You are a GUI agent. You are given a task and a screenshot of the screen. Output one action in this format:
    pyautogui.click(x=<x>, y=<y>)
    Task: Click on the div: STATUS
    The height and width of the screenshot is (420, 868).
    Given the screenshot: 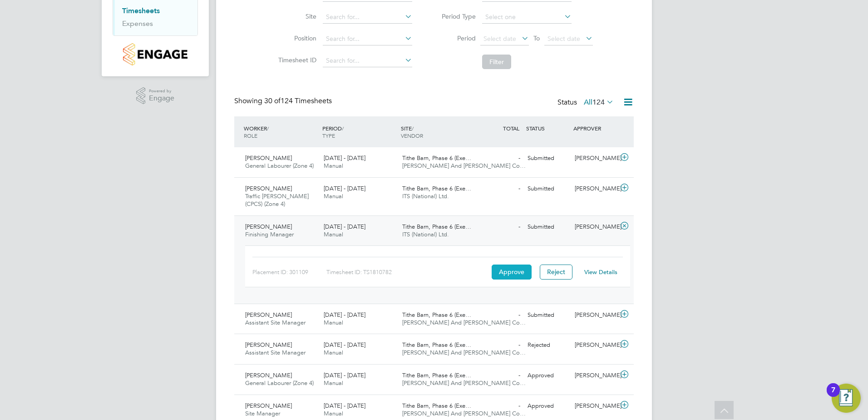 What is the action you would take?
    pyautogui.click(x=548, y=128)
    